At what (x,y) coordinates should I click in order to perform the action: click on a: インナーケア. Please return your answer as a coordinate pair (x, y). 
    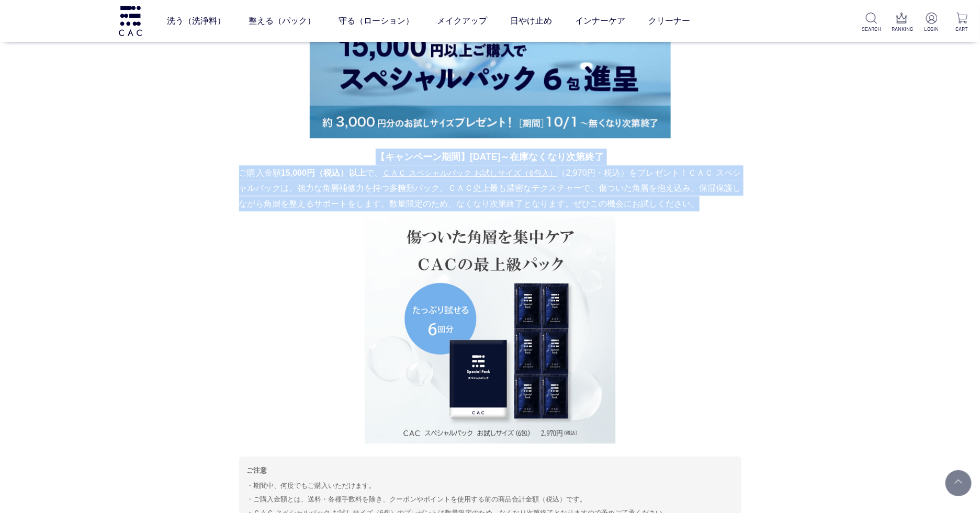
    Looking at the image, I should click on (600, 21).